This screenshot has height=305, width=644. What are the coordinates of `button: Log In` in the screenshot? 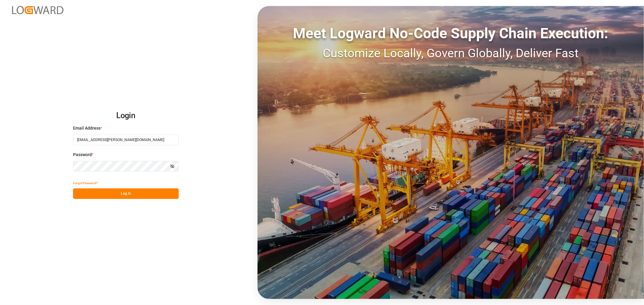 It's located at (126, 193).